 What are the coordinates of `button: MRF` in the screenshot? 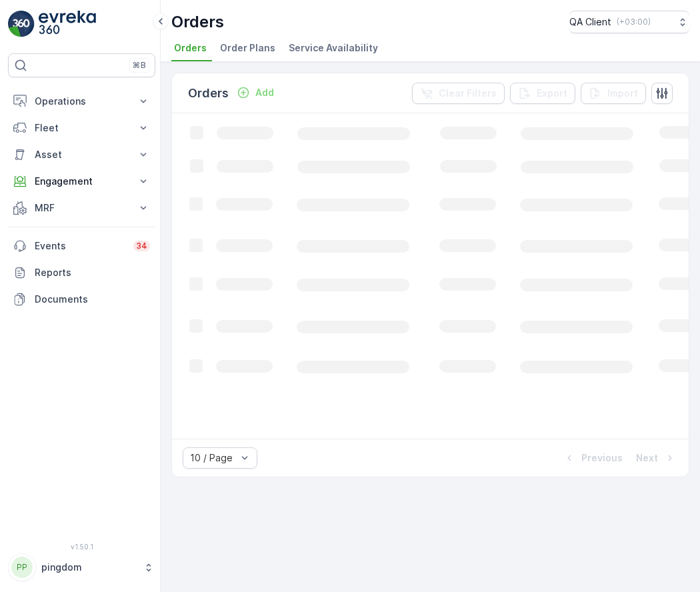 It's located at (82, 208).